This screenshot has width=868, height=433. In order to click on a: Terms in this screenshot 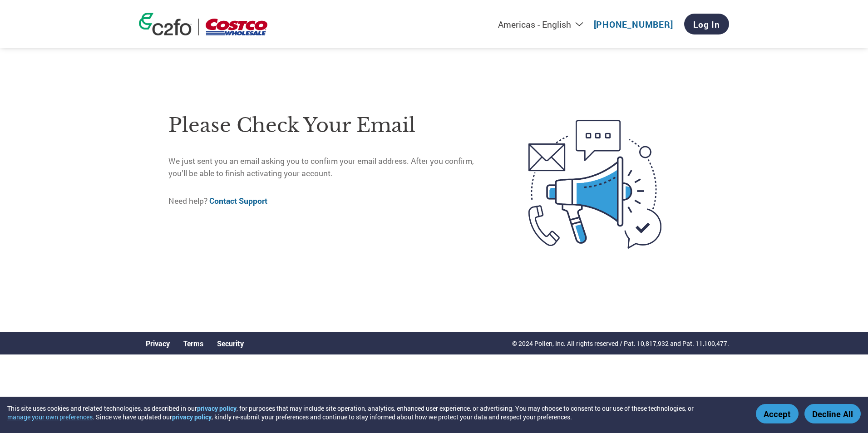, I will do `click(193, 343)`.